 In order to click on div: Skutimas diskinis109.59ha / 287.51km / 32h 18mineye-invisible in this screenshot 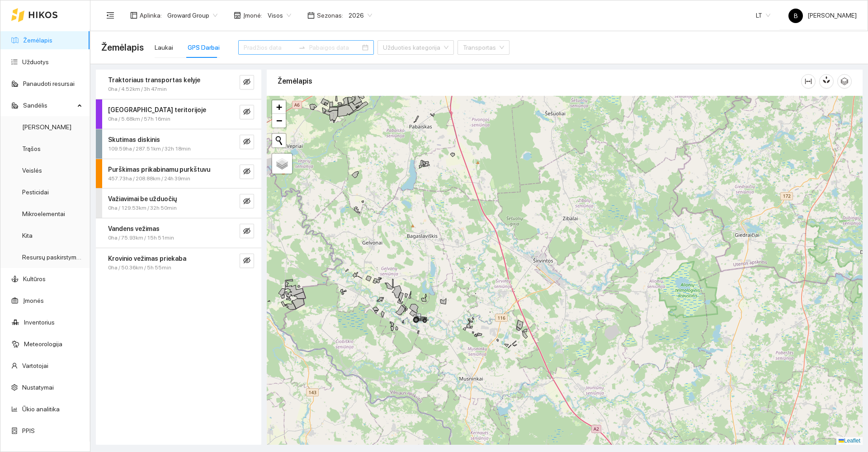, I will do `click(178, 144)`.